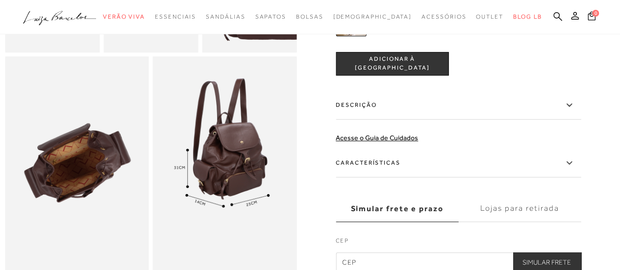 The width and height of the screenshot is (620, 270). I want to click on a: BLOG LB, so click(527, 17).